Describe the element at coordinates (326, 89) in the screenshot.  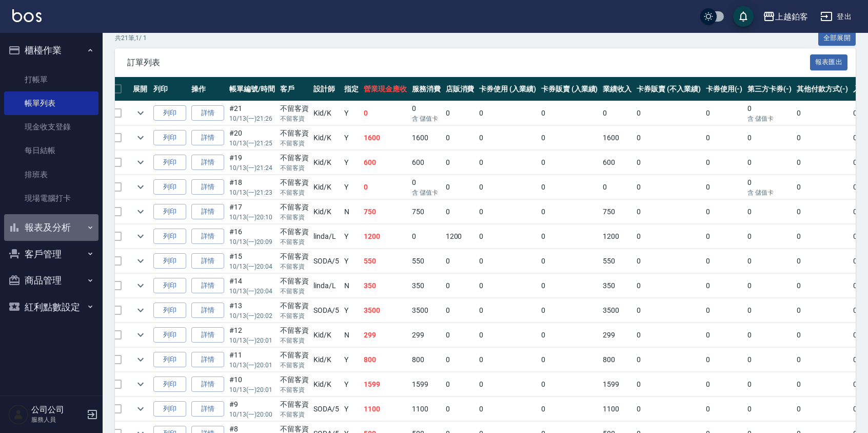
I see `th: 設計師` at that location.